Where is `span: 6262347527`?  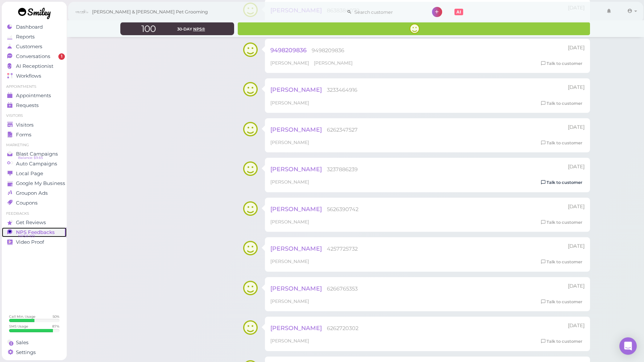 span: 6262347527 is located at coordinates (342, 130).